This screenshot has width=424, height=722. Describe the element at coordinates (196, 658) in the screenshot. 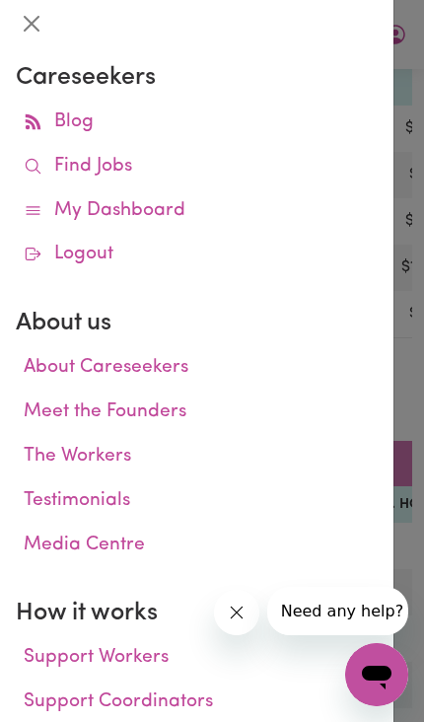

I see `a: Support Workers` at that location.